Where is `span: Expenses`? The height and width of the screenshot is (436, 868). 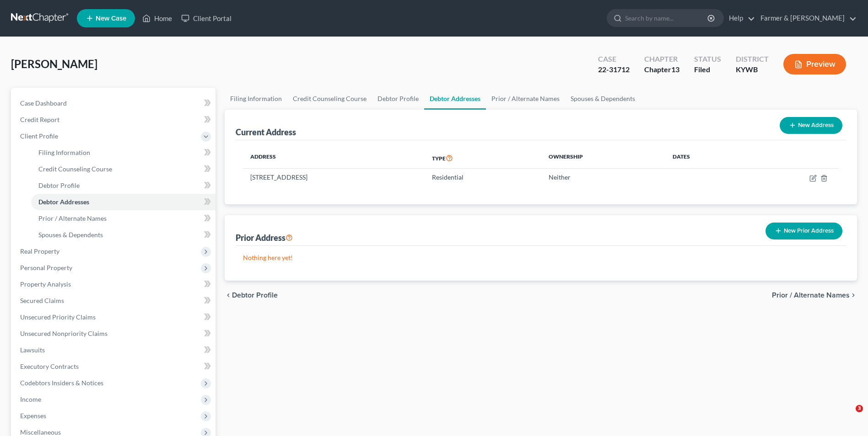 span: Expenses is located at coordinates (33, 415).